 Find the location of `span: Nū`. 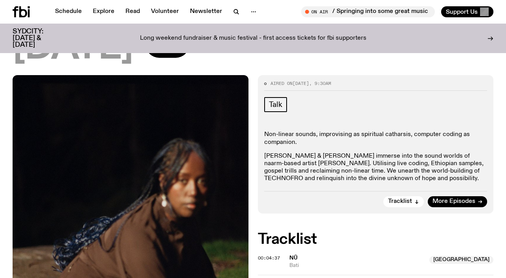

span: Nū is located at coordinates (293, 258).